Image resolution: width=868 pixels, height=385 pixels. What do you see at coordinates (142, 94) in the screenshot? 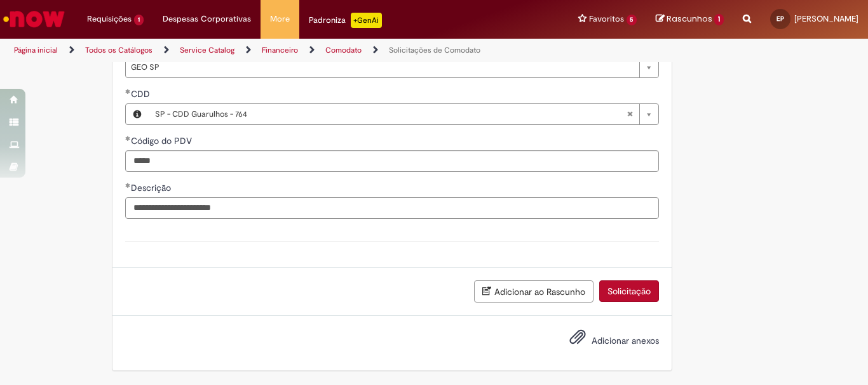
I see `span: Necessários - CDD` at bounding box center [142, 94].